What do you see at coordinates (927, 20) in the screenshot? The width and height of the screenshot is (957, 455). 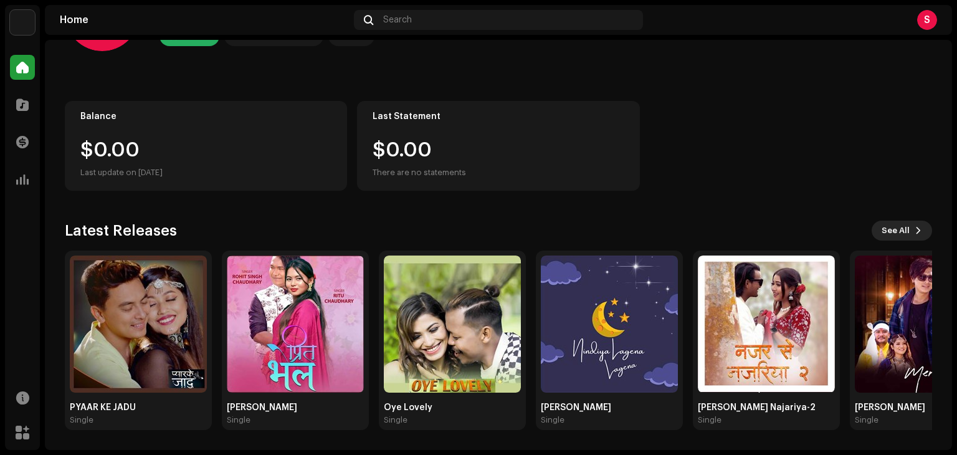 I see `div: S` at bounding box center [927, 20].